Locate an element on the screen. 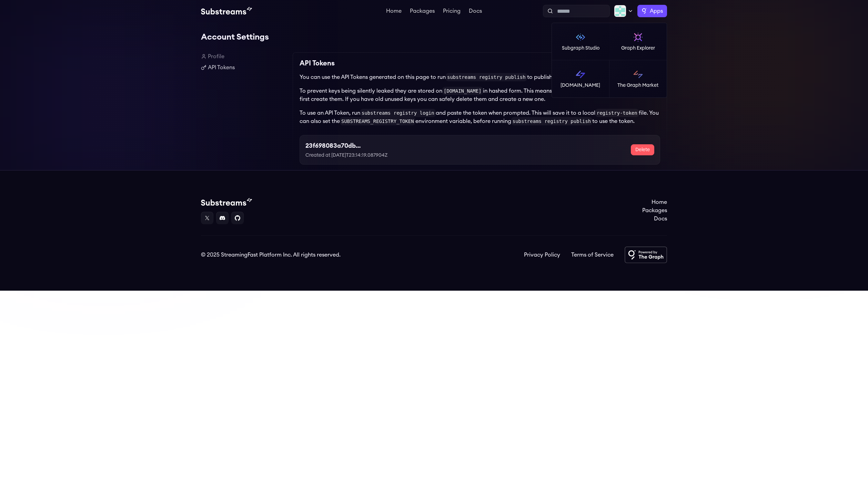 This screenshot has height=498, width=868. img: Profile is located at coordinates (620, 11).